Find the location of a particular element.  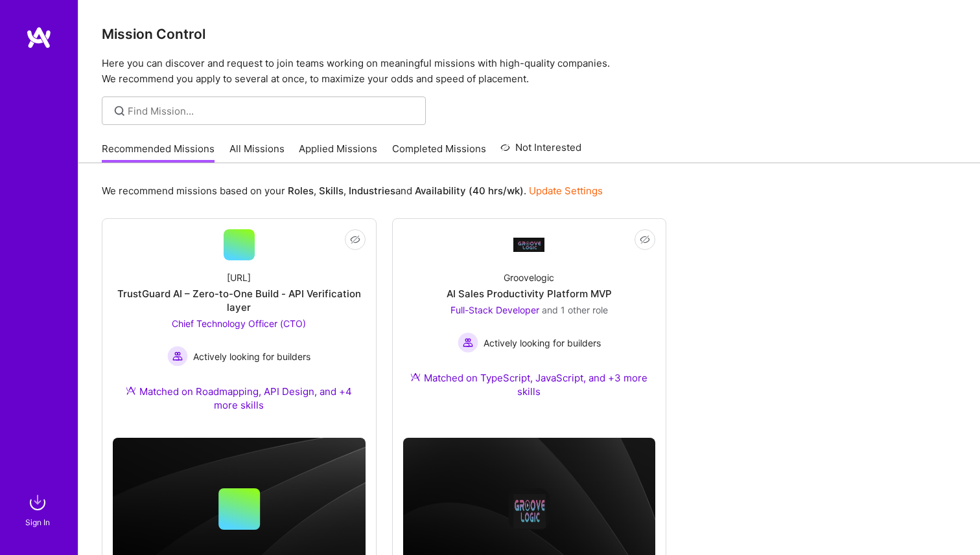

p: We recommend missions based on your , , and . is located at coordinates (352, 190).